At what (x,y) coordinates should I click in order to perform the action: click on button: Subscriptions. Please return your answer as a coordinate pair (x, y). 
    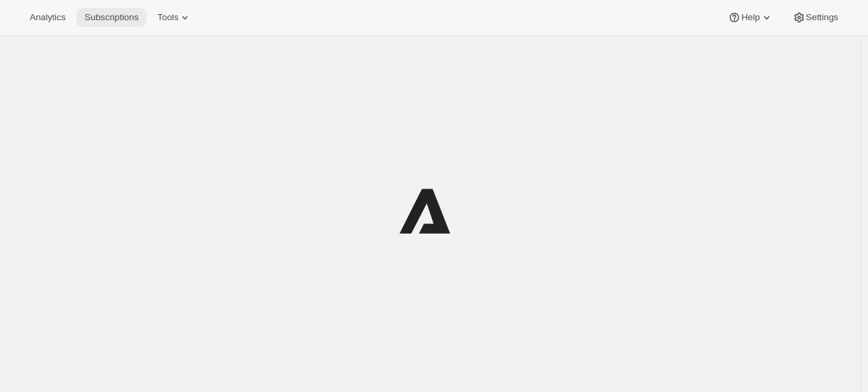
    Looking at the image, I should click on (111, 17).